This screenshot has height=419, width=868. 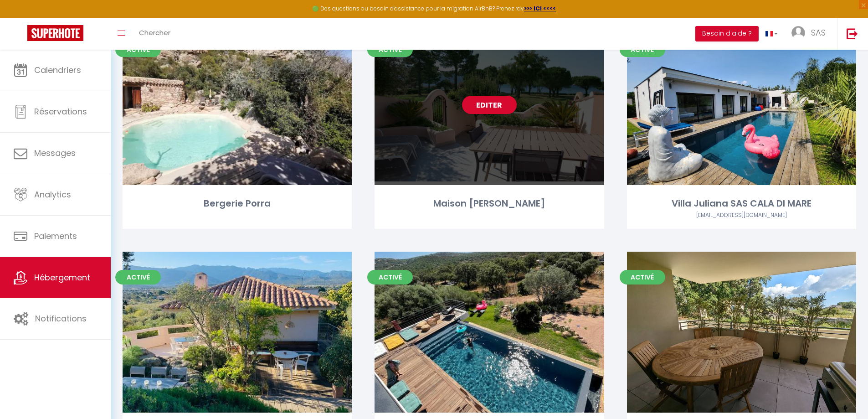 What do you see at coordinates (61, 111) in the screenshot?
I see `span: Réservations` at bounding box center [61, 111].